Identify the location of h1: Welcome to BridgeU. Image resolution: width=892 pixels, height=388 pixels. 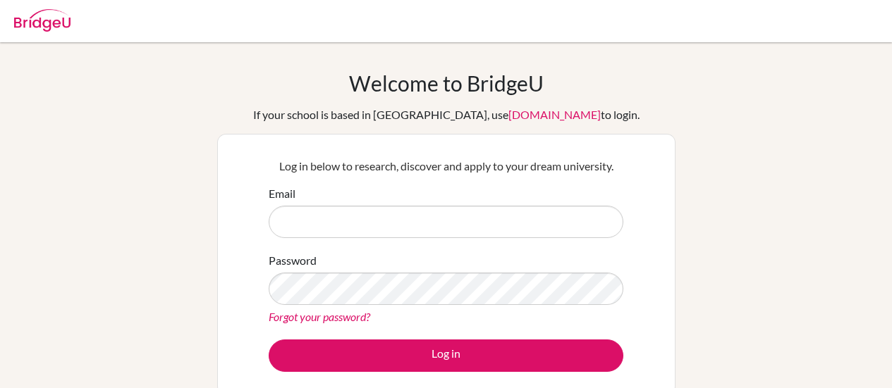
(446, 83).